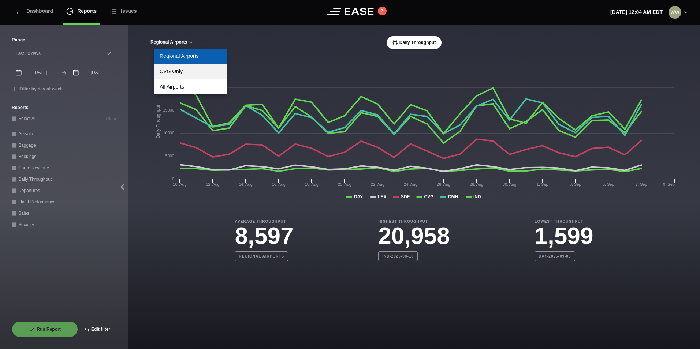 This screenshot has width=700, height=349. I want to click on tspan: 16. Aug, so click(278, 184).